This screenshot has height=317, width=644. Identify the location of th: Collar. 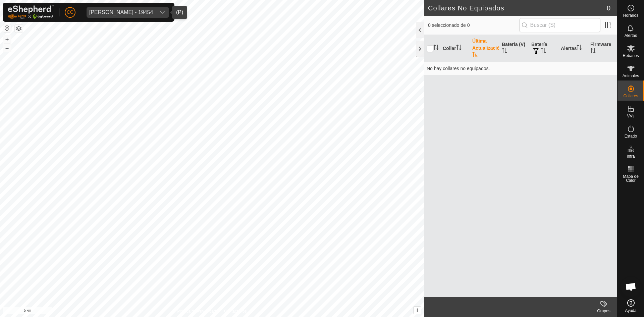
(455, 48).